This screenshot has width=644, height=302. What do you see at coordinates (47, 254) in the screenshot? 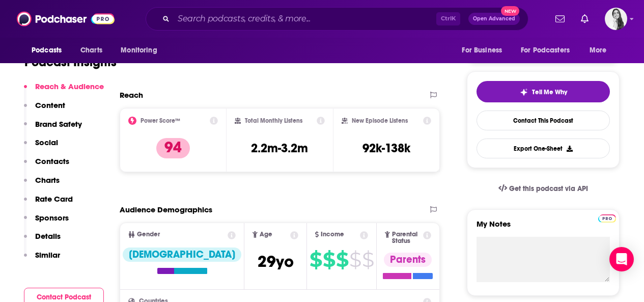
I see `p: Similar` at bounding box center [47, 254].